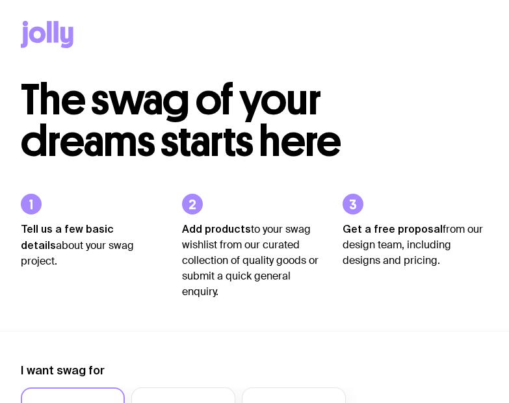 This screenshot has width=509, height=403. Describe the element at coordinates (181, 120) in the screenshot. I see `span: The swag of your dreams starts here` at that location.